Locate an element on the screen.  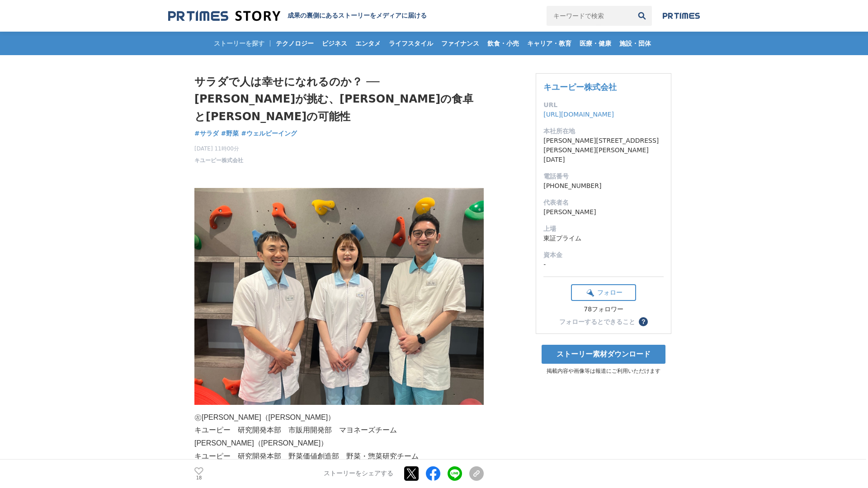
a: 医療・健康 is located at coordinates (595, 44).